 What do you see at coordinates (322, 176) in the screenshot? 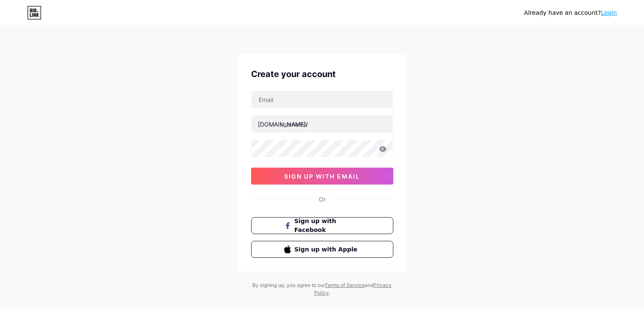
I see `span: sign up with email` at bounding box center [322, 176].